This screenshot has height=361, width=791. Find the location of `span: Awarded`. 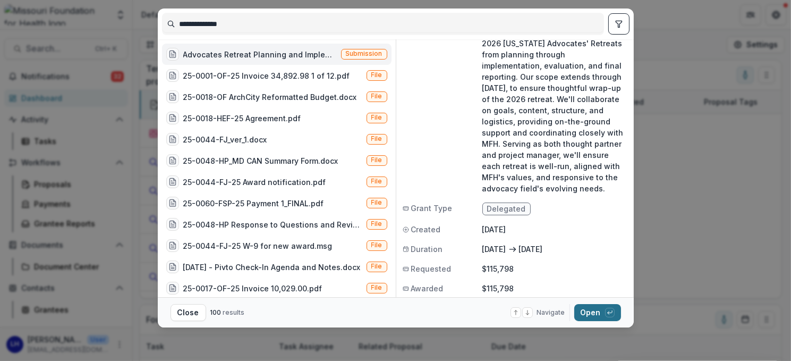

span: Awarded is located at coordinates (427, 288).